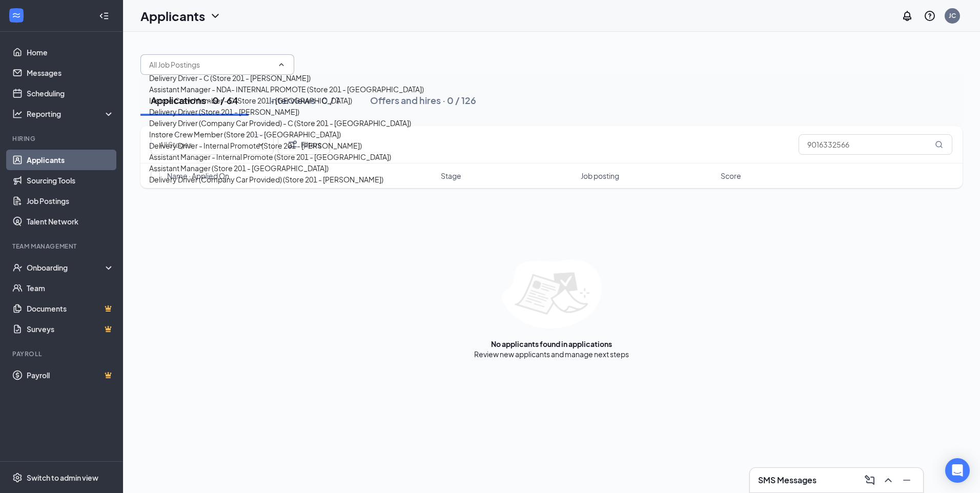 The image size is (980, 493). I want to click on div: Onboarding, so click(66, 267).